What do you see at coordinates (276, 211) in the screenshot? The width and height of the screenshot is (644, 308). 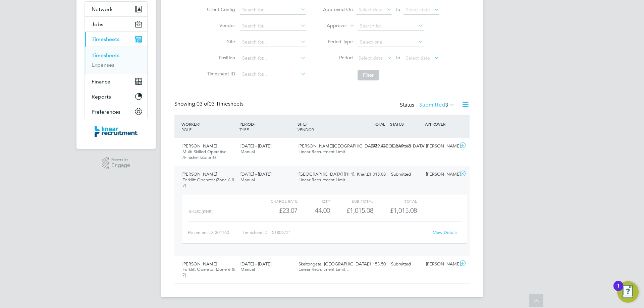 I see `div: £23.07` at bounding box center [276, 211].